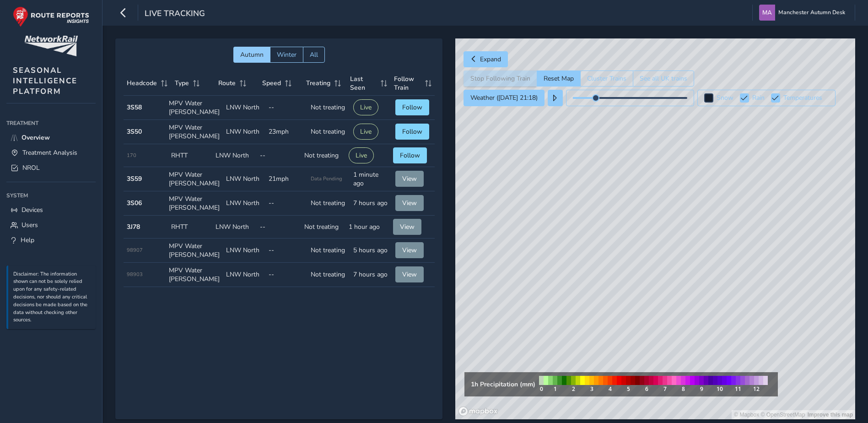 The width and height of the screenshot is (868, 423). I want to click on span: Manchester Autumn Desk, so click(812, 12).